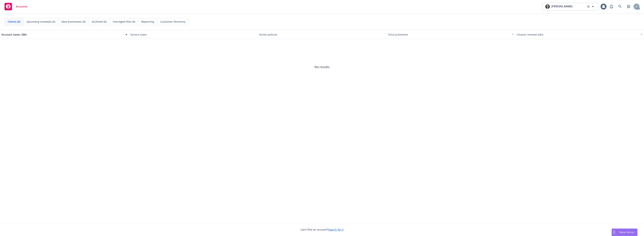 The image size is (644, 236). Describe the element at coordinates (577, 34) in the screenshot. I see `div: Closest renewal date` at that location.